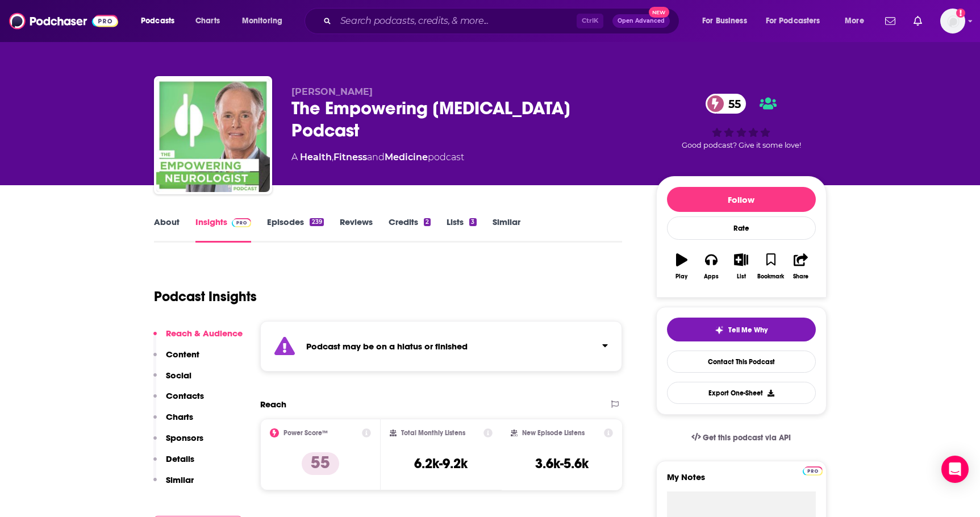  I want to click on p: Reach & Audience, so click(204, 333).